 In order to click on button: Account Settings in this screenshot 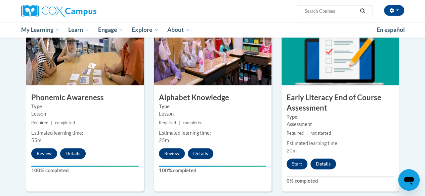, I will do `click(394, 10)`.